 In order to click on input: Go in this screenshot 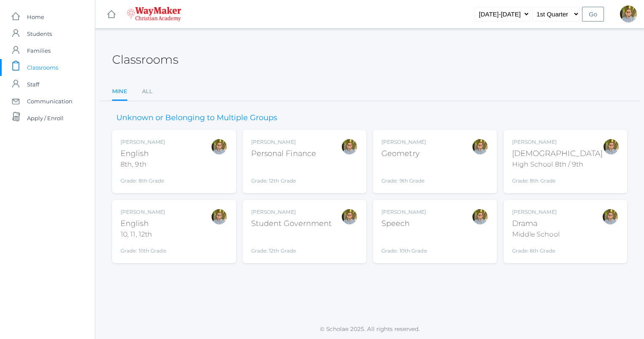, I will do `click(592, 14)`.